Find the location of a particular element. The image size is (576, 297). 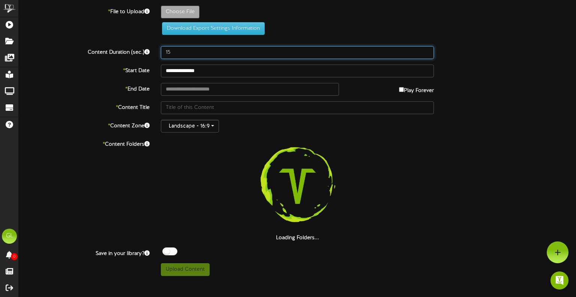

img: loading-spinner-3.png is located at coordinates (297, 186).